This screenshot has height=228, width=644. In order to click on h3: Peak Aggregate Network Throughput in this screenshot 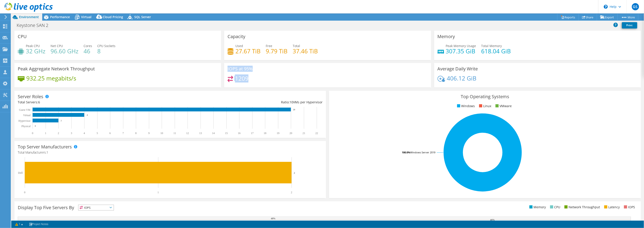, I will do `click(56, 69)`.